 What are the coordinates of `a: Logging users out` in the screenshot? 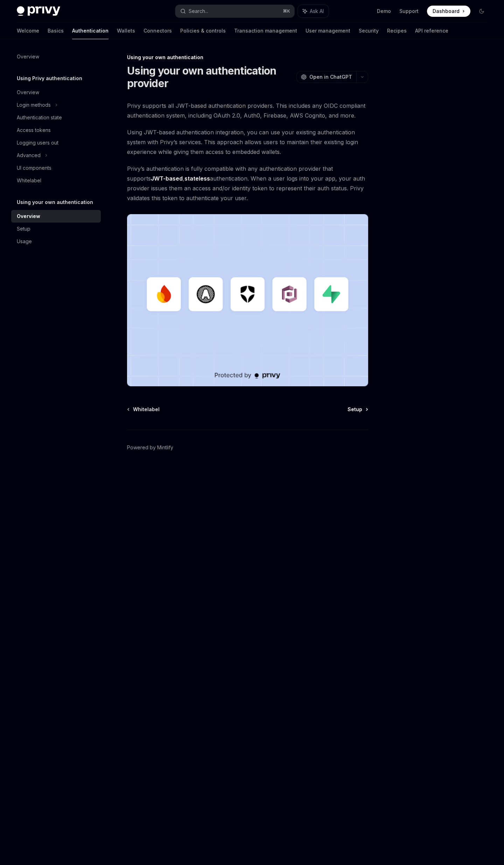 It's located at (56, 143).